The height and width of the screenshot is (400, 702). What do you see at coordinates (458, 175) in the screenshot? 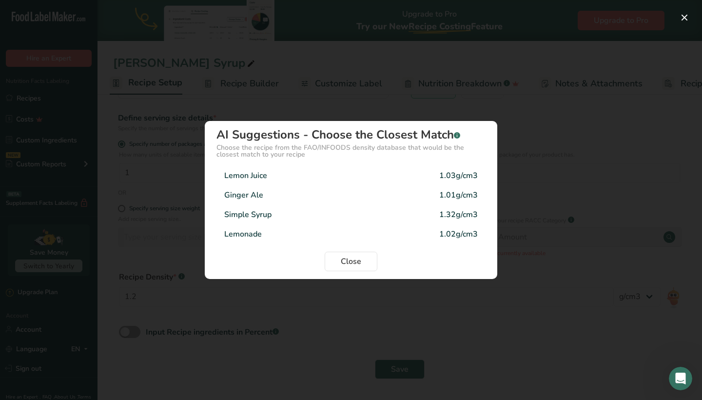
I see `div: 1.03g/cm3` at bounding box center [458, 175].